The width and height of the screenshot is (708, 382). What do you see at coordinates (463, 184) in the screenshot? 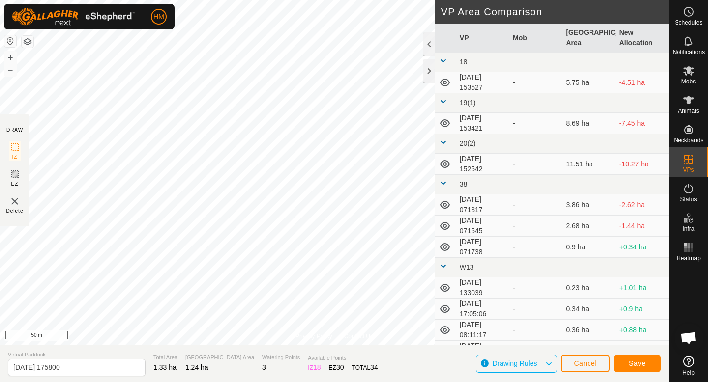
I see `span: 38` at bounding box center [463, 184].